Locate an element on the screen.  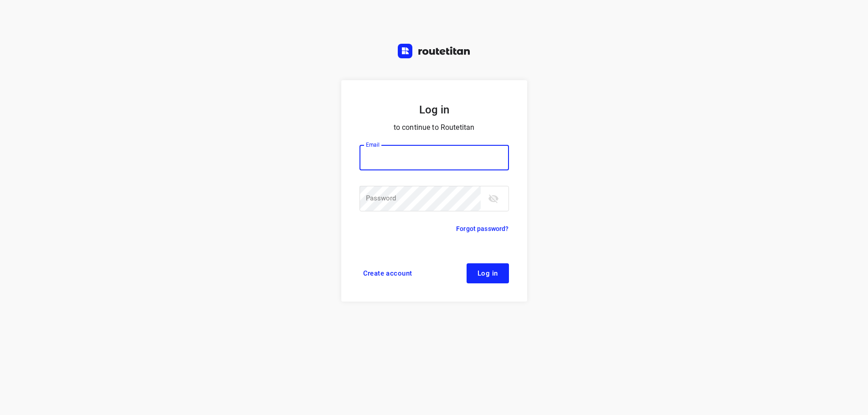
span: Create account is located at coordinates (387, 273).